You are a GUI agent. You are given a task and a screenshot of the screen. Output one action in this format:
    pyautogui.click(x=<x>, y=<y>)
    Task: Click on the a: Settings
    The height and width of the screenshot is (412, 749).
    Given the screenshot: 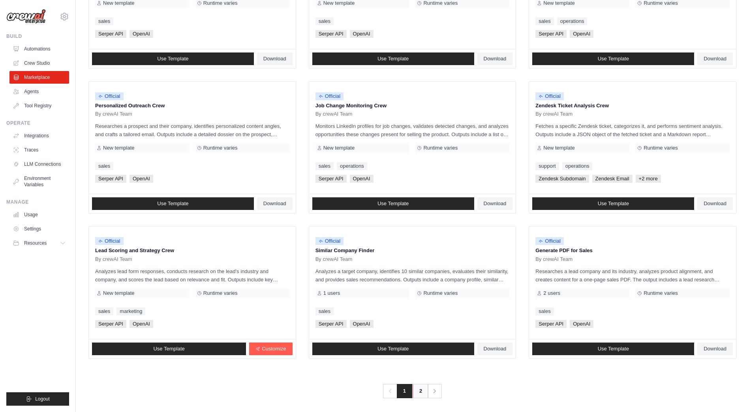 What is the action you would take?
    pyautogui.click(x=39, y=229)
    